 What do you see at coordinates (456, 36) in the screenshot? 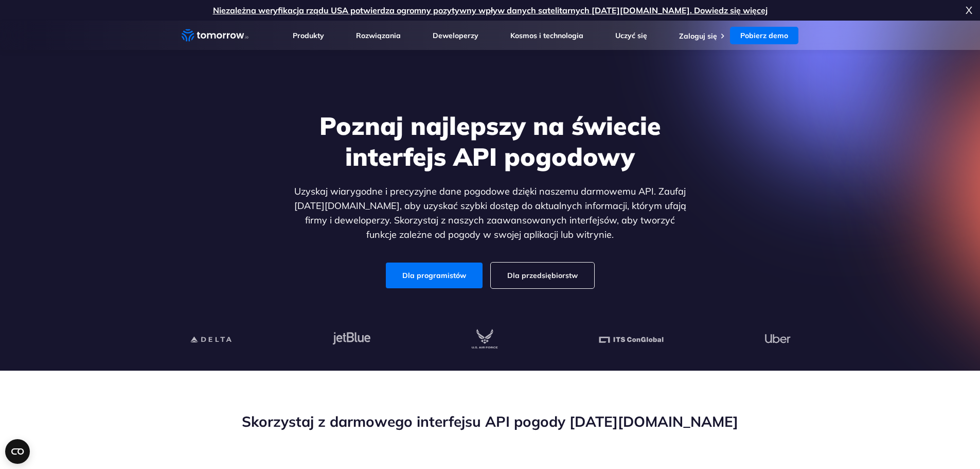
I see `a: Deweloperzy` at bounding box center [456, 36].